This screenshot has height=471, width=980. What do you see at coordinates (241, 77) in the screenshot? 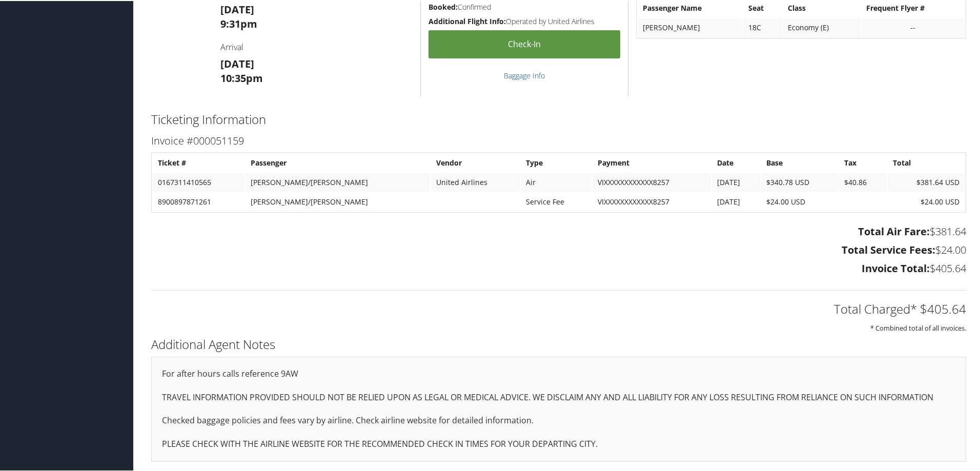
I see `strong: 10:35pm` at bounding box center [241, 77].